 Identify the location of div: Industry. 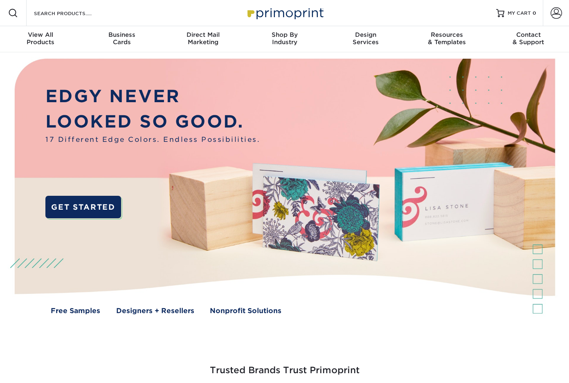
(284, 38).